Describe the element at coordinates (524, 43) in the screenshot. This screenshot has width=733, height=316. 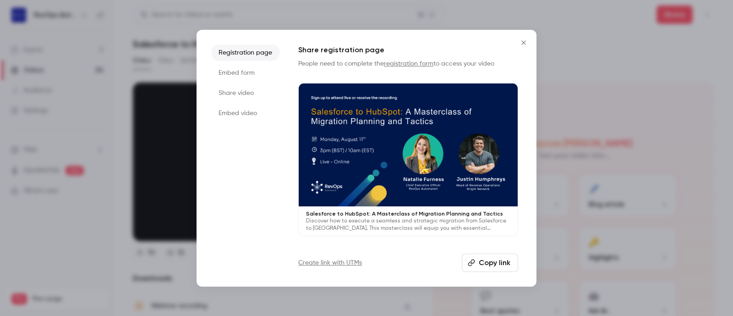
I see `button: Close` at that location.